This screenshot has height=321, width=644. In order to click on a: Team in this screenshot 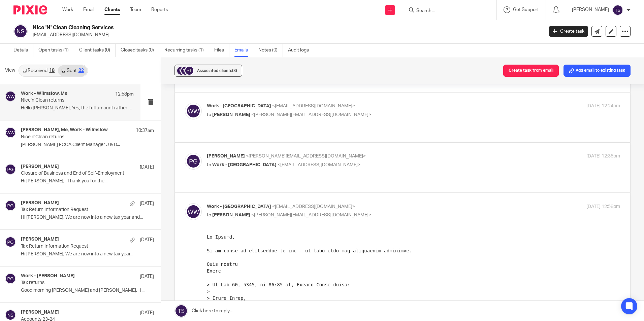, I will do `click(136, 10)`.